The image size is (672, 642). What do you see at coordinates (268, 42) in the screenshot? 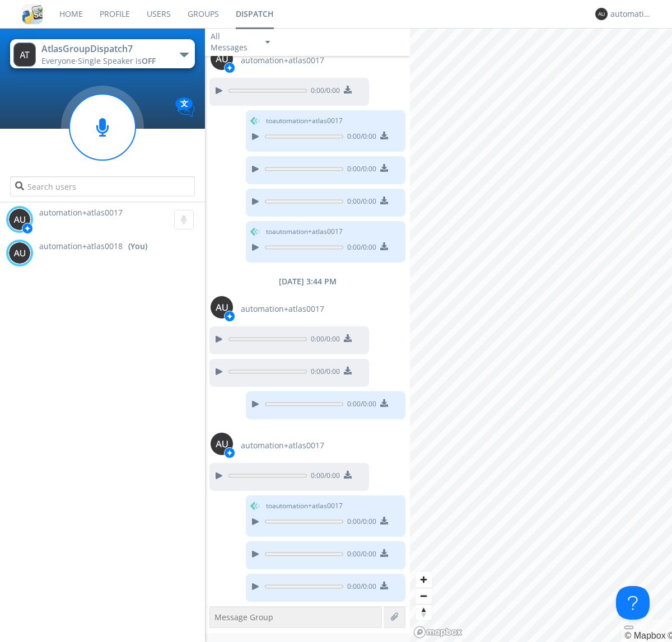
I see `img: caret-down-sm.svg` at bounding box center [268, 42].